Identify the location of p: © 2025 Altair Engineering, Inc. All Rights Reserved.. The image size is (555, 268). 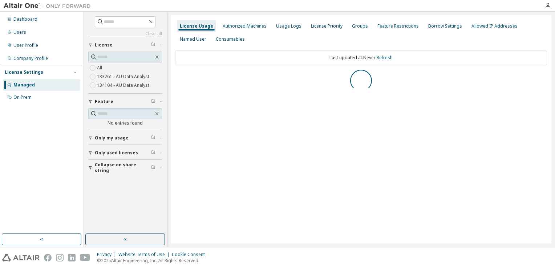
(153, 260).